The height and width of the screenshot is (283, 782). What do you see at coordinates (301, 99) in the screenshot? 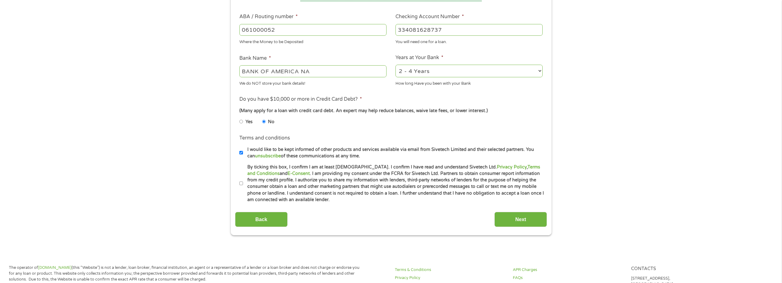
I see `label: Do you have $10,000 or more in Credit Card Debt?` at bounding box center [301, 99].